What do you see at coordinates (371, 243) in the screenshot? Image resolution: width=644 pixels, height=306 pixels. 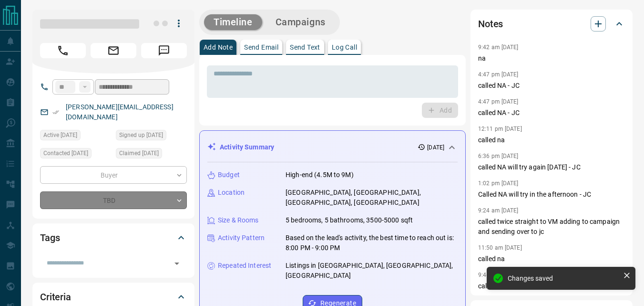 I see `p: Based on the lead's activity, the best time to reach out is: 8:00 PM - 9:00 PM` at bounding box center [371, 243].